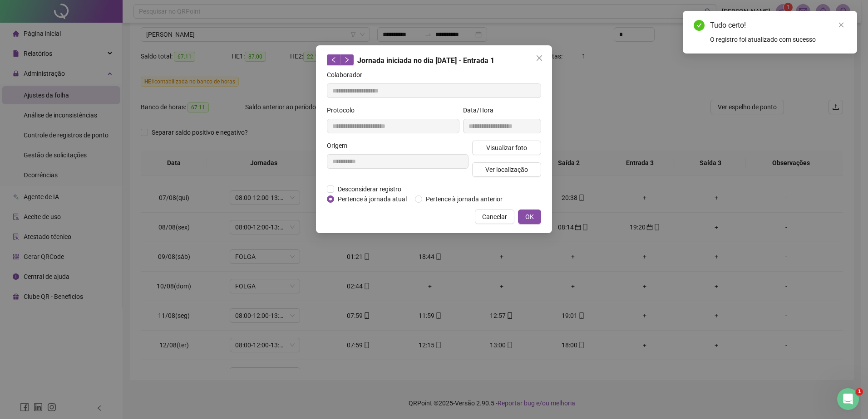 Image resolution: width=868 pixels, height=419 pixels. What do you see at coordinates (778, 25) in the screenshot?
I see `div: Tudo certo!` at bounding box center [778, 25].